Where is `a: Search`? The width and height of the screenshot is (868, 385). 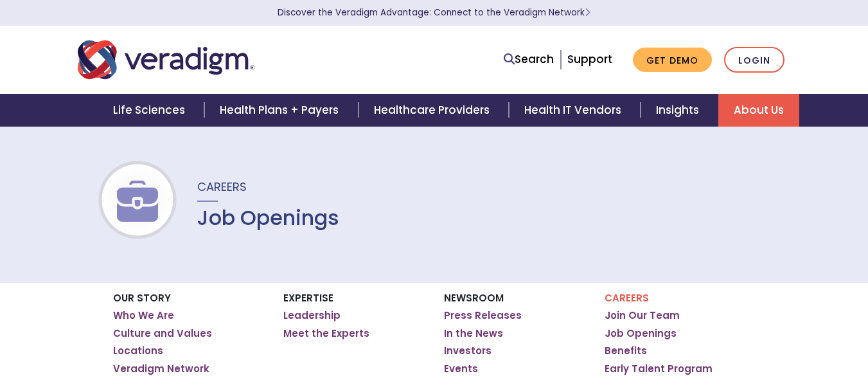
a: Search is located at coordinates (528, 59).